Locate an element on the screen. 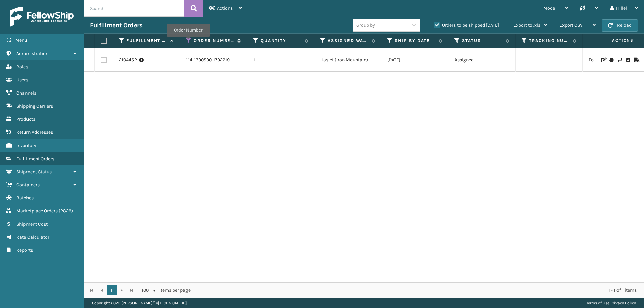  span: Shipment Status is located at coordinates (34, 172).